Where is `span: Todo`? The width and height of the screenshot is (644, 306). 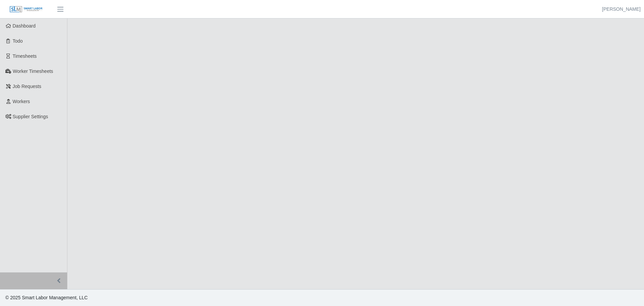
span: Todo is located at coordinates (18, 41).